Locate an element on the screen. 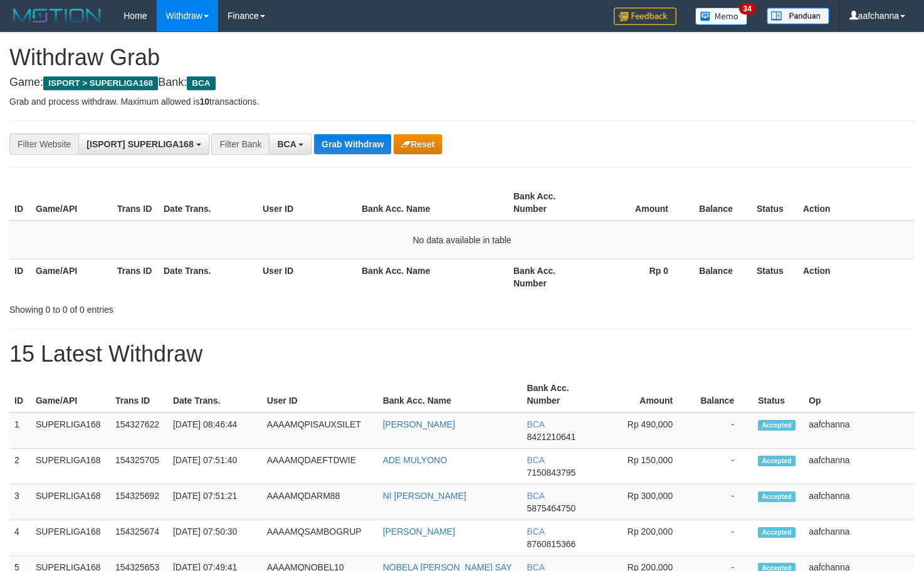 The width and height of the screenshot is (924, 571). button: Reset is located at coordinates (418, 144).